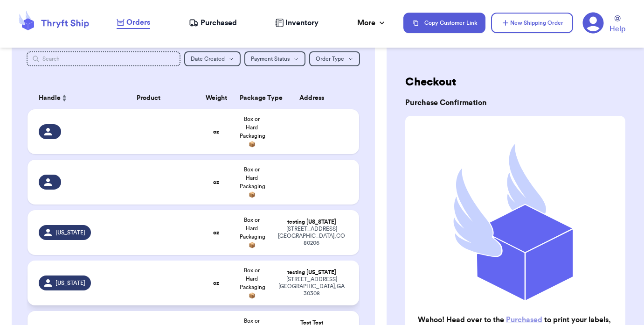 This screenshot has height=325, width=644. What do you see at coordinates (134, 23) in the screenshot?
I see `a: Orders` at bounding box center [134, 23].